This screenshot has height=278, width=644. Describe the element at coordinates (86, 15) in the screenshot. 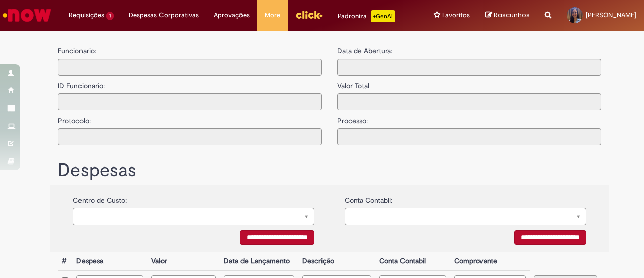

I see `span: Requisições` at that location.